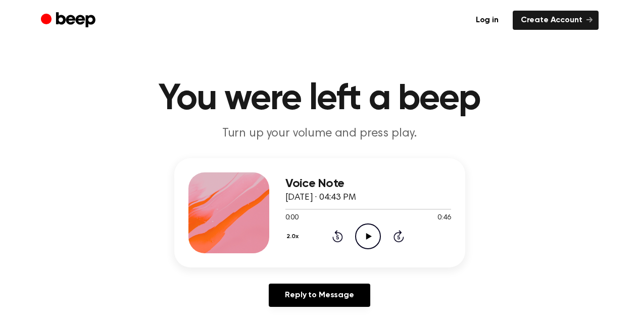  What do you see at coordinates (69, 20) in the screenshot?
I see `a: Beep` at bounding box center [69, 20].